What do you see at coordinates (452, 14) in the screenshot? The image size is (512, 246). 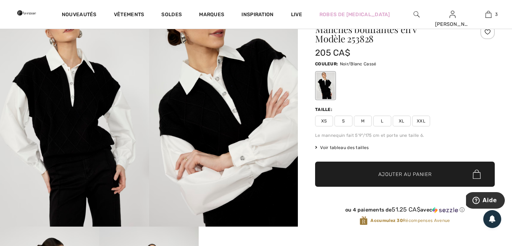 I see `a: Se connecter` at bounding box center [452, 14].